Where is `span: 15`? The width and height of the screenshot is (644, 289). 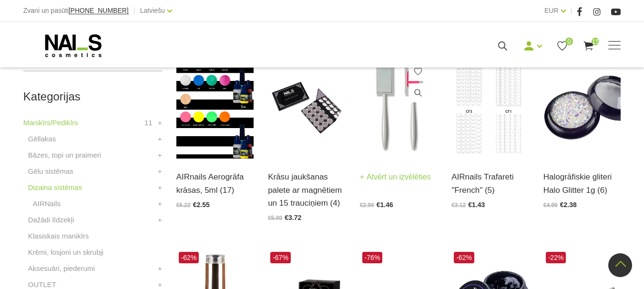 span: 15 is located at coordinates (595, 41).